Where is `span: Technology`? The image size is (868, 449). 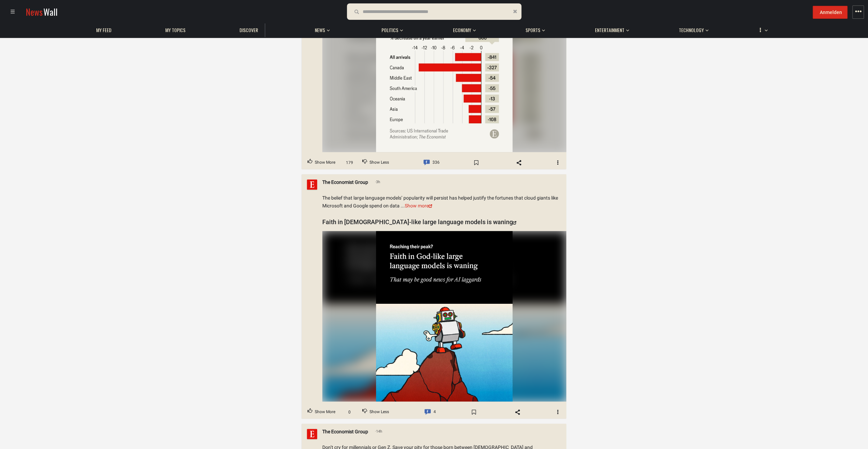
span: Technology is located at coordinates (691, 30).